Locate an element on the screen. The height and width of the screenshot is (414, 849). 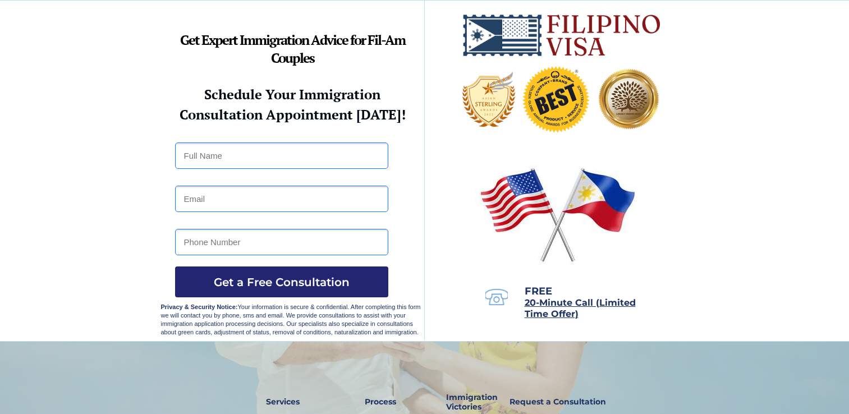
strong: Request a Consultation is located at coordinates (558, 402).